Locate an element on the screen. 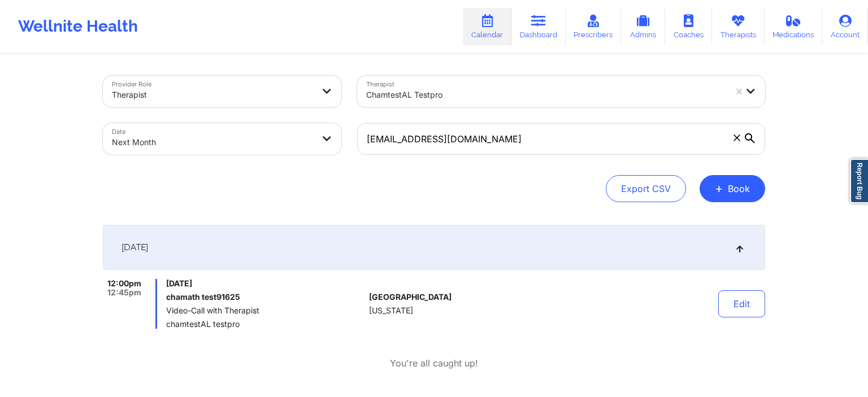  a: Prescribers is located at coordinates (593, 27).